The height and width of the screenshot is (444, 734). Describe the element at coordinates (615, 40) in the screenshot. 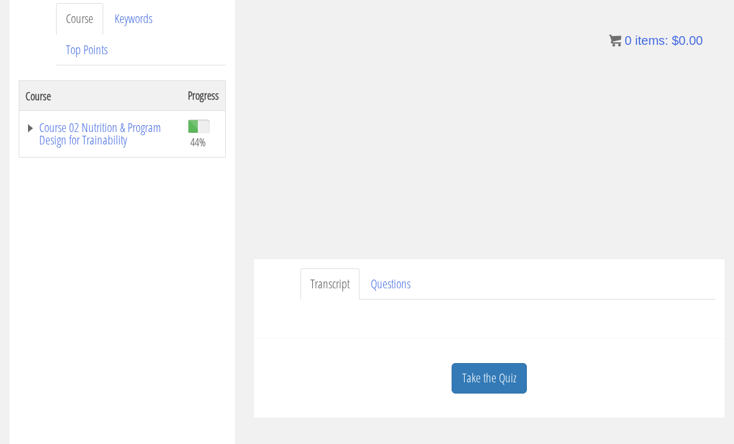

I see `img: icon11.png` at that location.